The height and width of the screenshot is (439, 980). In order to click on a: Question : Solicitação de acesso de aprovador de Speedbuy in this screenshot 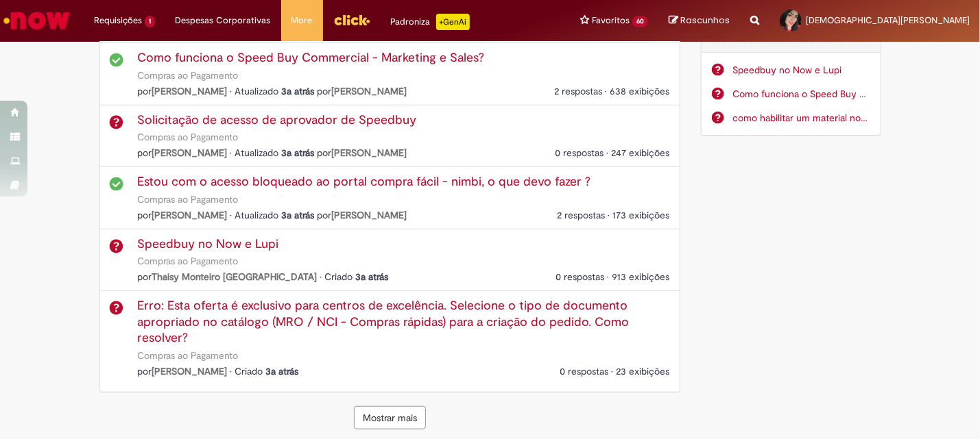, I will do `click(277, 120)`.